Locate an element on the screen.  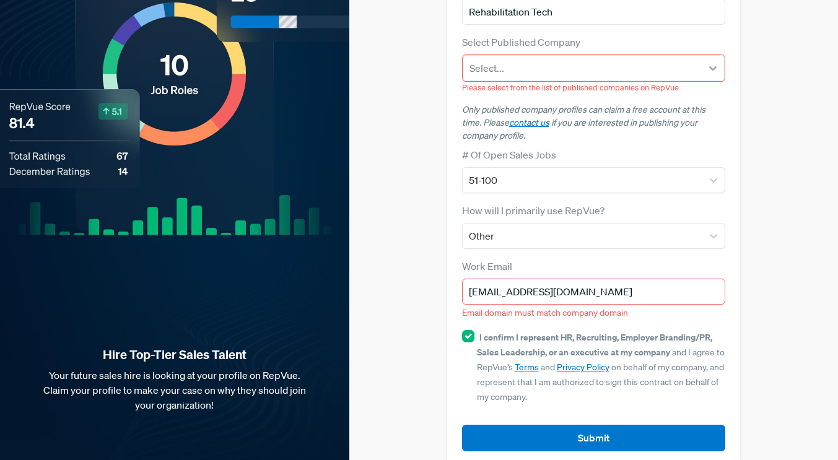
a: contact us is located at coordinates (529, 123).